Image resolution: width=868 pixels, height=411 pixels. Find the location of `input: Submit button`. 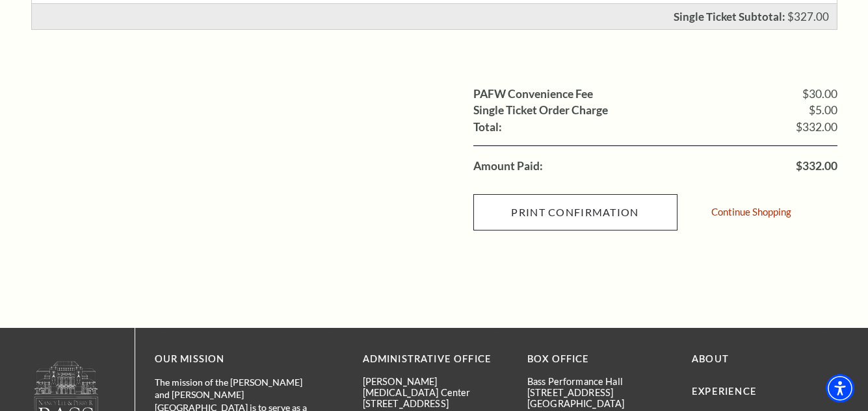

input: Submit button is located at coordinates (576, 213).